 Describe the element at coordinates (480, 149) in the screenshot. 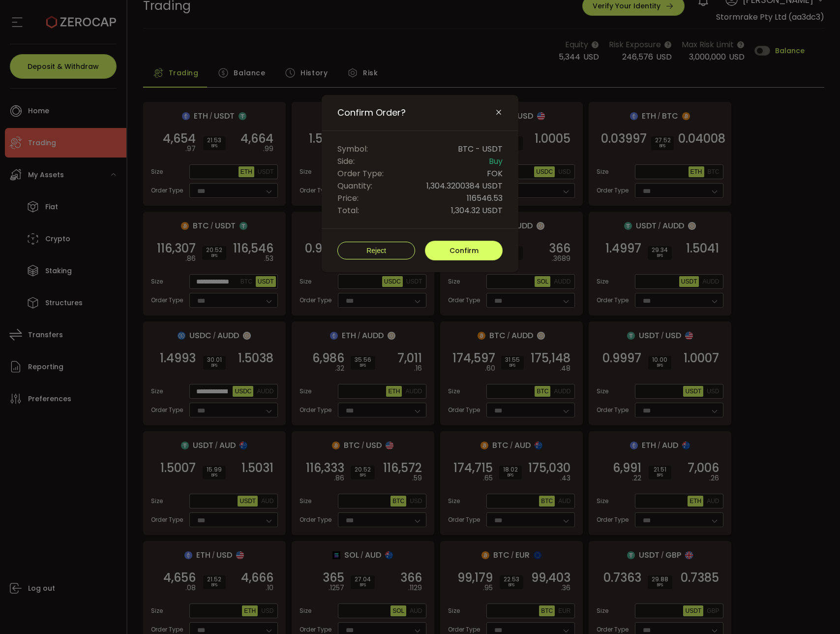

I see `span: BTC - USDT` at that location.